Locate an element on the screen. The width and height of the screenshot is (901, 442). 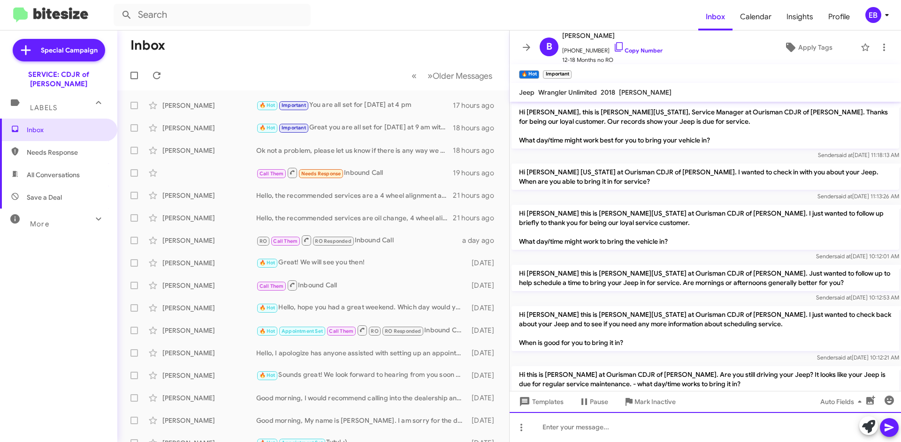
a: Copy Number is located at coordinates (637, 50).